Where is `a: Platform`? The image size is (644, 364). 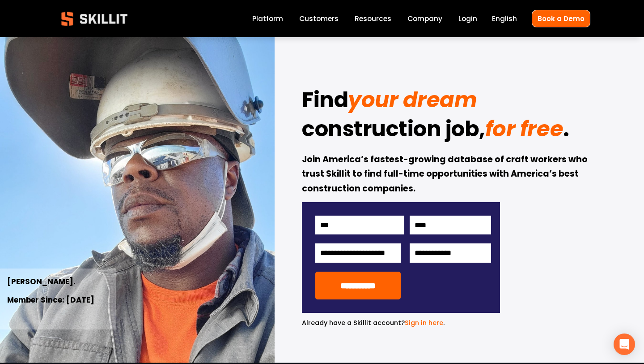
a: Platform is located at coordinates (268, 18).